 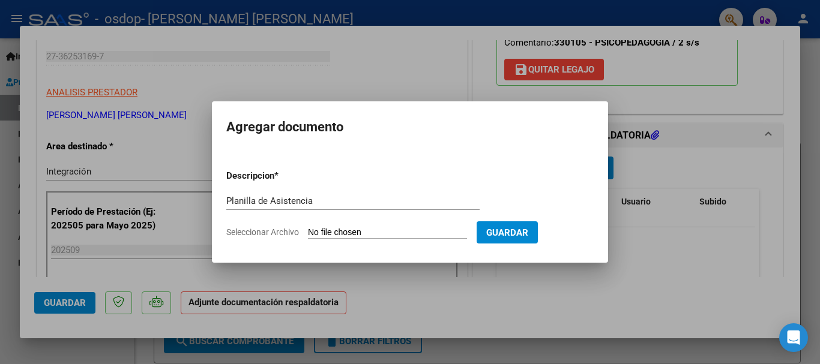 What do you see at coordinates (794, 338) in the screenshot?
I see `div: Open Intercom Messenger` at bounding box center [794, 338].